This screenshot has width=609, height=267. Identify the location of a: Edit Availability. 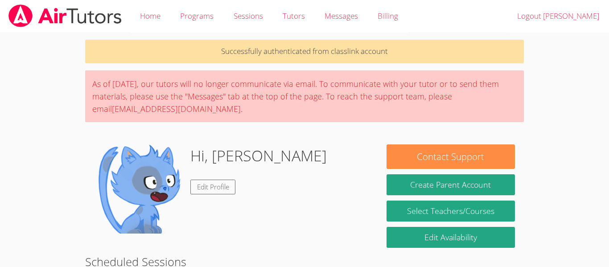
(451, 237).